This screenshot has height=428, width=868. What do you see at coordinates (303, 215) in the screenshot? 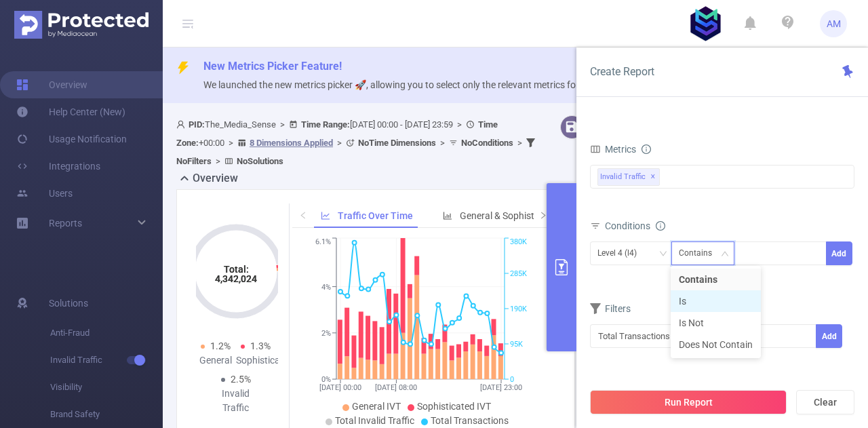
I see `i: icon: left` at bounding box center [303, 215].